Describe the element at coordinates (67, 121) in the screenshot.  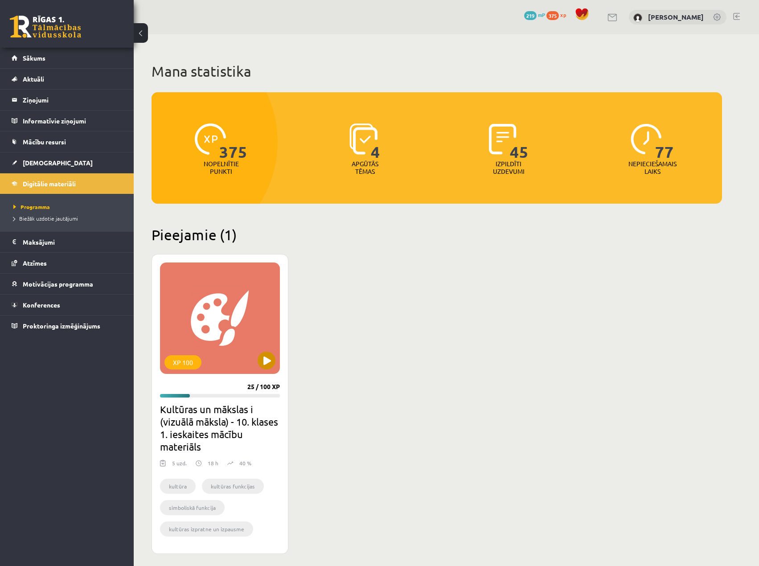
I see `a: Informatīvie ziņojumi` at that location.